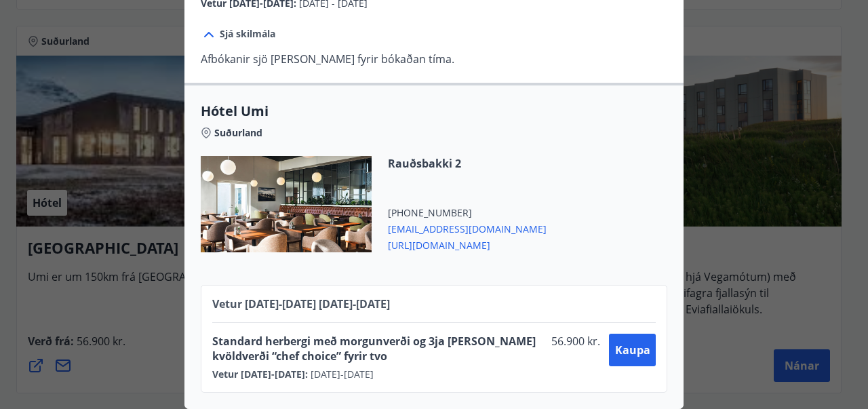 The height and width of the screenshot is (409, 868). What do you see at coordinates (434, 111) in the screenshot?
I see `span: Hótel Umi` at bounding box center [434, 111].